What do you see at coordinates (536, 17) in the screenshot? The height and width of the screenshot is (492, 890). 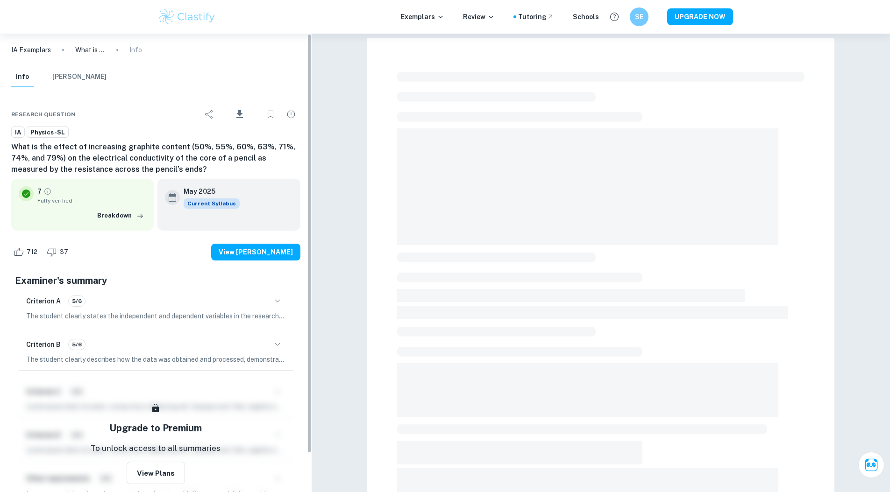 I see `div: Tutoring` at bounding box center [536, 17].